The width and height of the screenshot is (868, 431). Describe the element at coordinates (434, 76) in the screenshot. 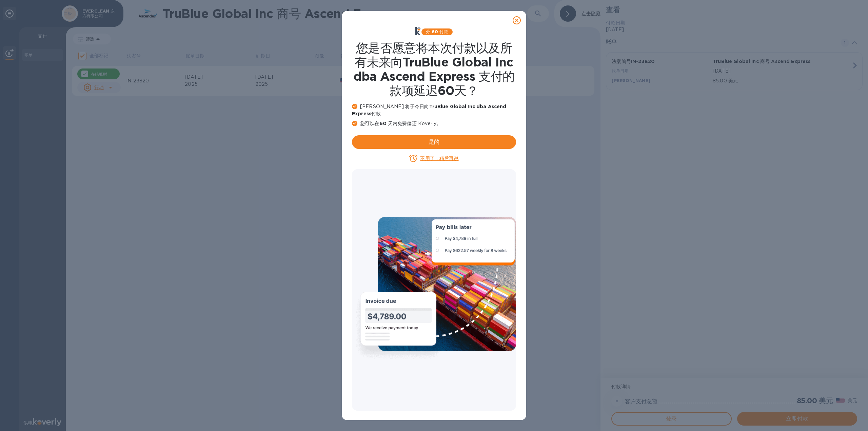

I see `font: TruBlue Global Inc dba Ascend Express 支付的款项延迟` at that location.